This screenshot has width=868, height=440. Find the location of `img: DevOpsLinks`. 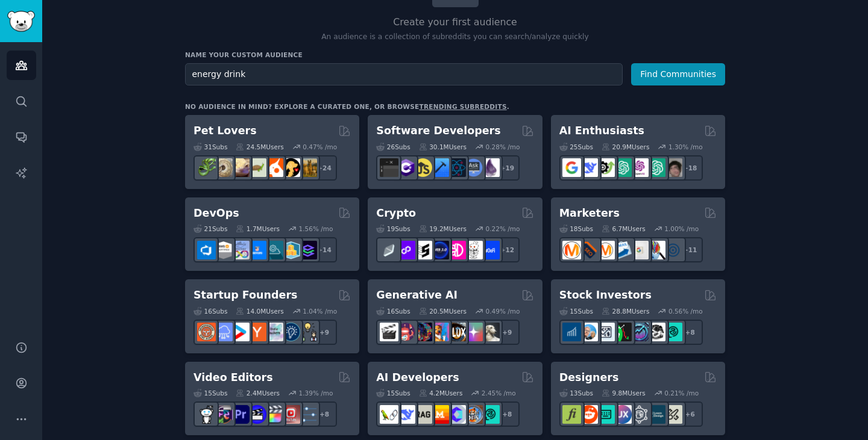

img: DevOpsLinks is located at coordinates (257, 250).